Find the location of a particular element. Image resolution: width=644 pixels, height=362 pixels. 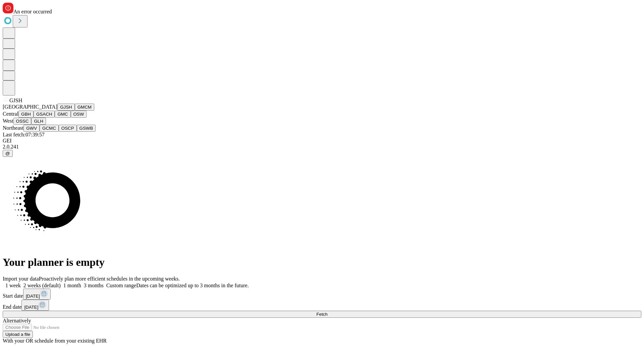

span: Fetch is located at coordinates (322, 314).